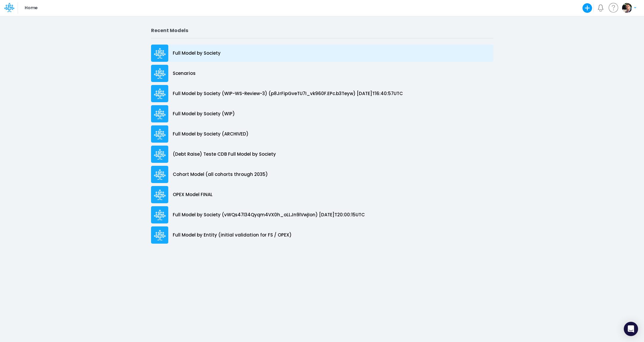  I want to click on a: (Debt Raise) Teste CDB Full Model by Society, so click(322, 154).